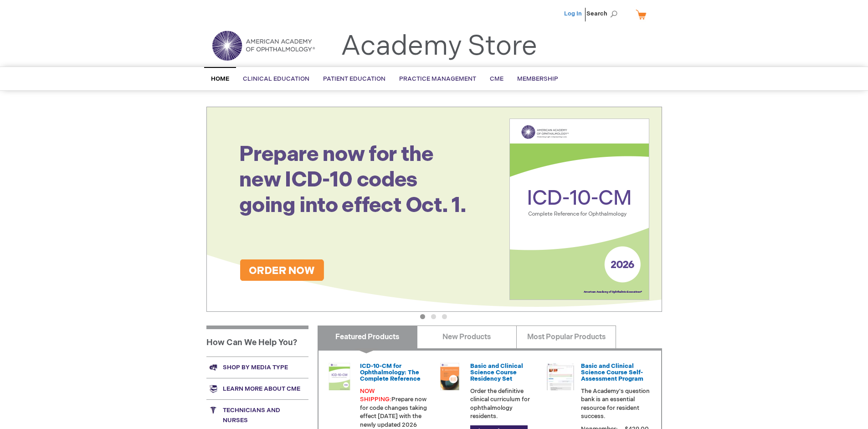 Image resolution: width=868 pixels, height=429 pixels. I want to click on span: Membership, so click(538, 79).